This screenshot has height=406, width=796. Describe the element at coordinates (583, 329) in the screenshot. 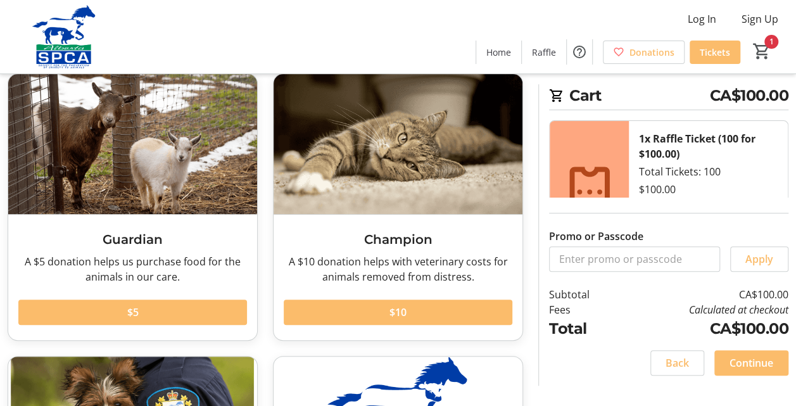

I see `td: Total` at that location.